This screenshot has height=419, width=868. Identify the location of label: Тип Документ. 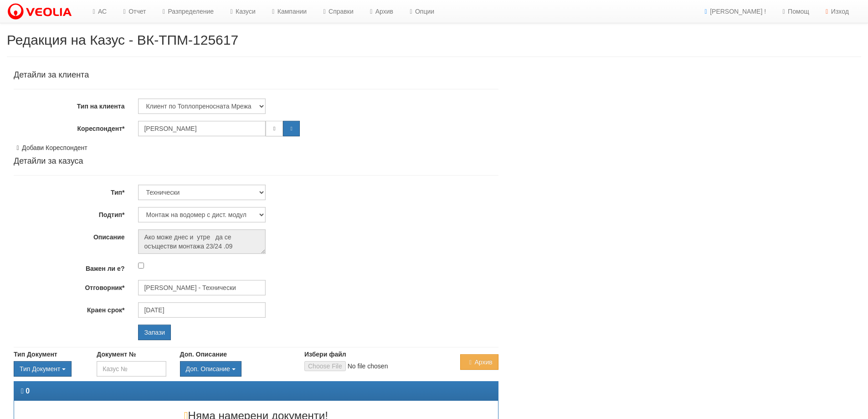
(35, 354).